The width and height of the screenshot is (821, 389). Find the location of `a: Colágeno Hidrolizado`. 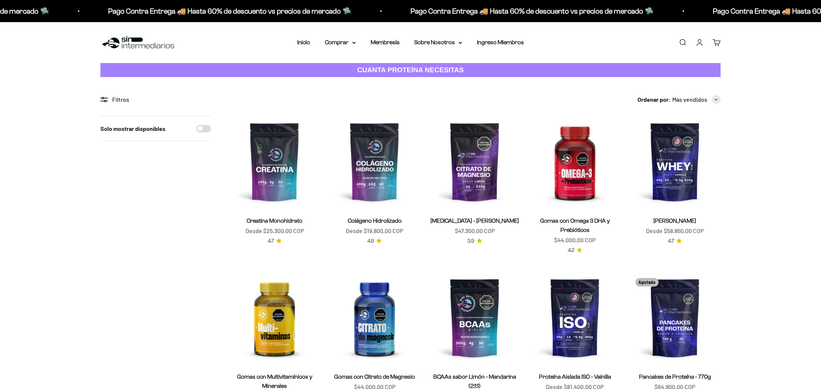

a: Colágeno Hidrolizado is located at coordinates (375, 221).